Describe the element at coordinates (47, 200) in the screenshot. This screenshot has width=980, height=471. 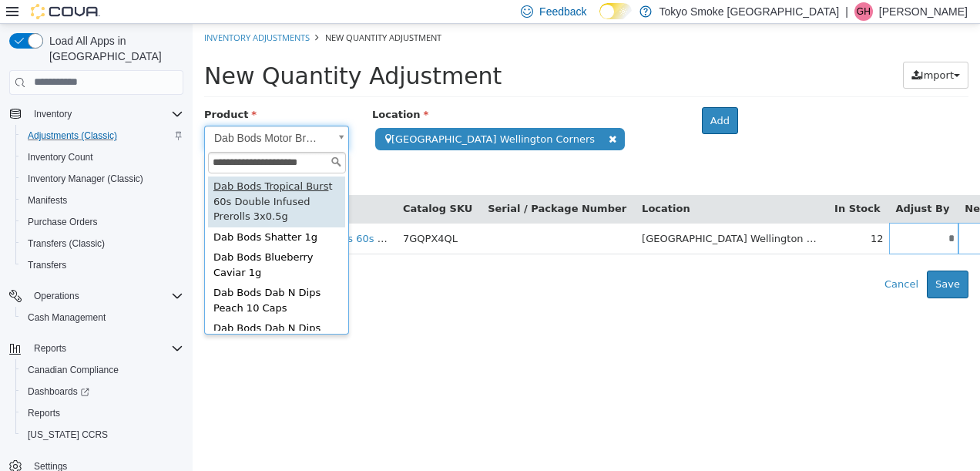
I see `a: Manifests` at that location.